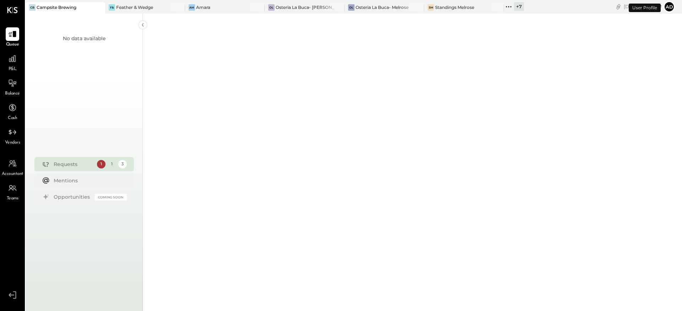 This screenshot has height=311, width=682. What do you see at coordinates (12, 38) in the screenshot?
I see `a: Queue` at bounding box center [12, 38].